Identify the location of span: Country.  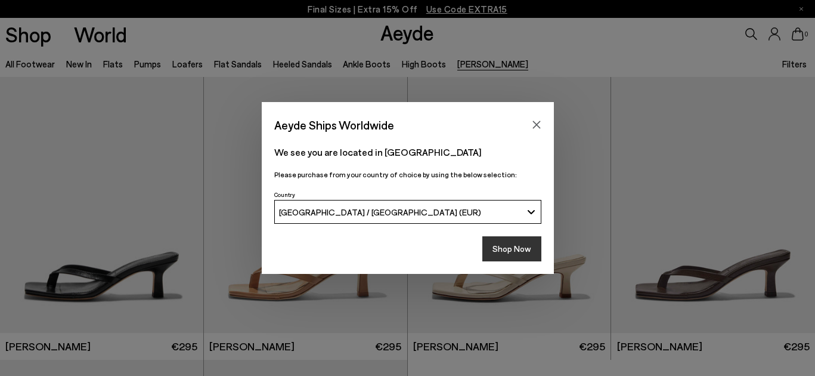
(285, 194).